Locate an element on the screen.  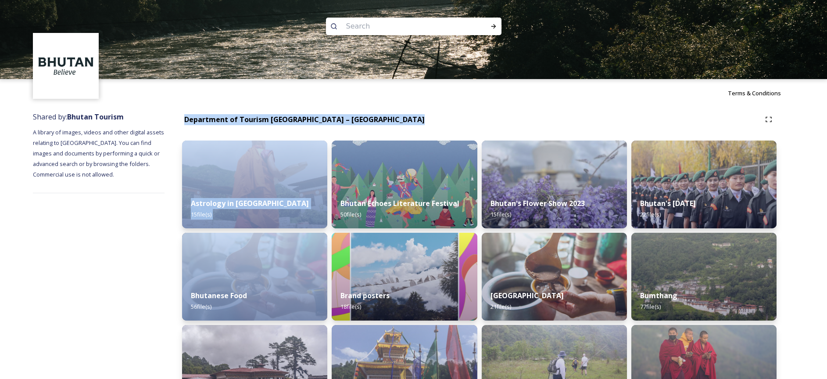
img: Bhutan%2520Echoes7.jpg is located at coordinates (404, 184).